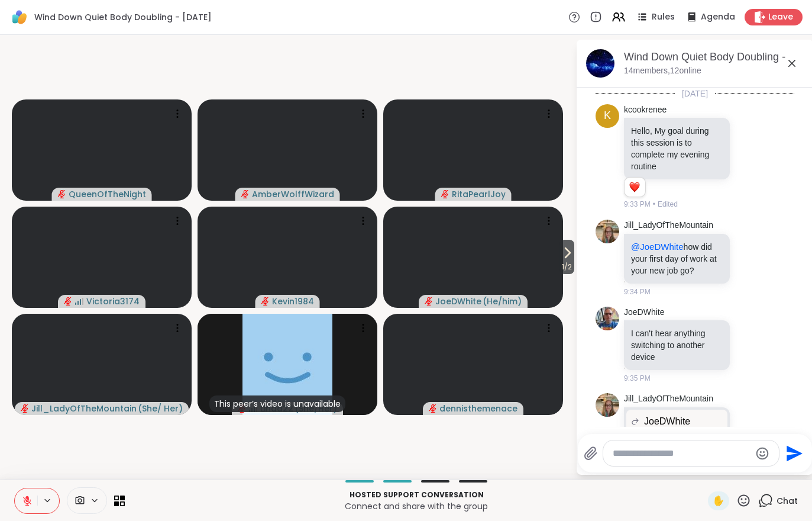 The height and width of the screenshot is (521, 812). What do you see at coordinates (107, 194) in the screenshot?
I see `span: QueenOfTheNight` at bounding box center [107, 194].